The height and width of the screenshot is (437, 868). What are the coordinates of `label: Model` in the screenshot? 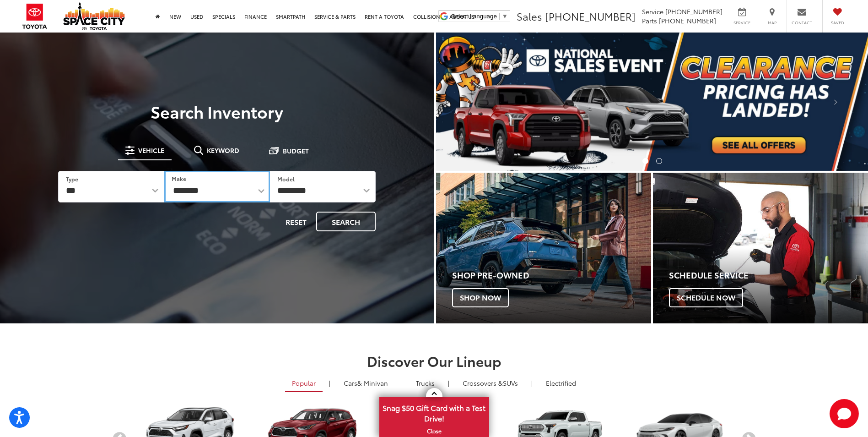 It's located at (286, 179).